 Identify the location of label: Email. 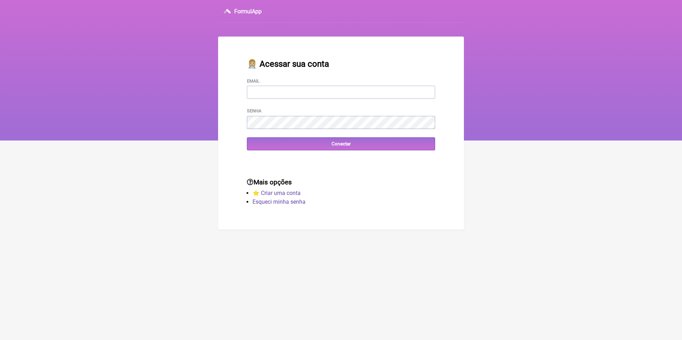
(253, 81).